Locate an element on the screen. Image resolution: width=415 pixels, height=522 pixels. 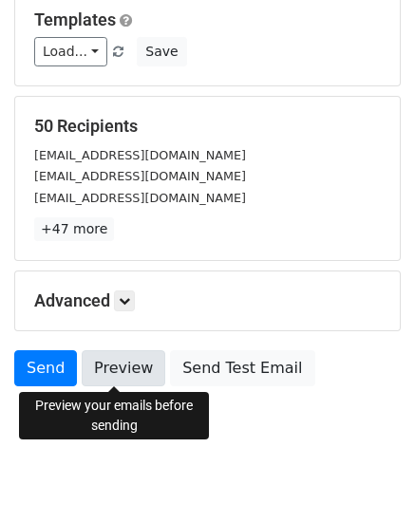
a: Load... is located at coordinates (70, 51).